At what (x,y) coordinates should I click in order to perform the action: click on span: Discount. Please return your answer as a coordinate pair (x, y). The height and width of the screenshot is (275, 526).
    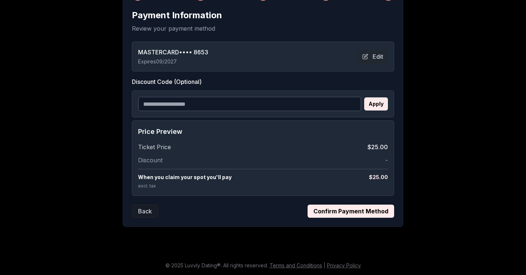
    Looking at the image, I should click on (150, 160).